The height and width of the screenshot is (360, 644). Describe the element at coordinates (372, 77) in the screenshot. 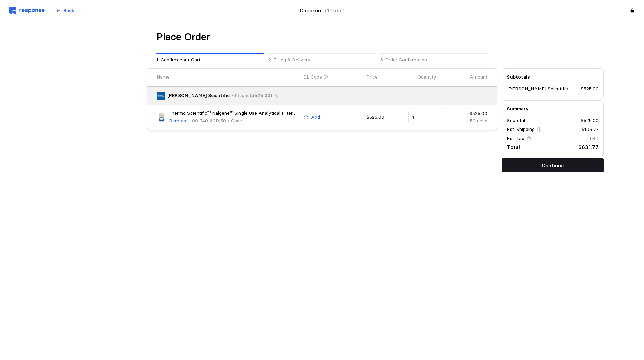

I see `p: Price` at that location.